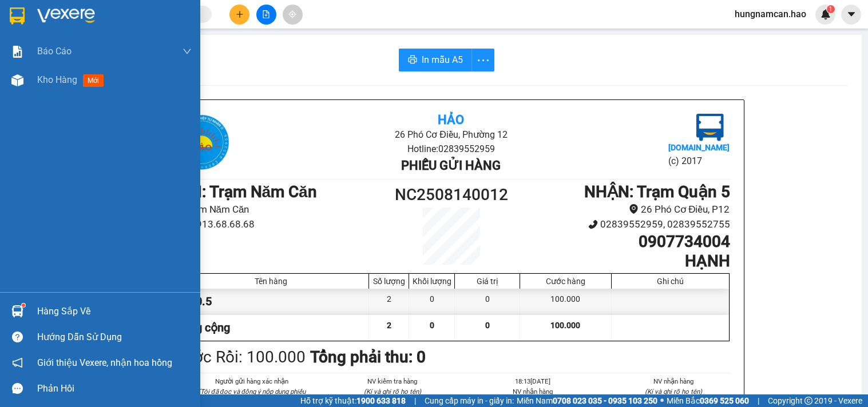 This screenshot has height=407, width=868. I want to click on b: GỬI : Trạm Năm Căn, so click(245, 192).